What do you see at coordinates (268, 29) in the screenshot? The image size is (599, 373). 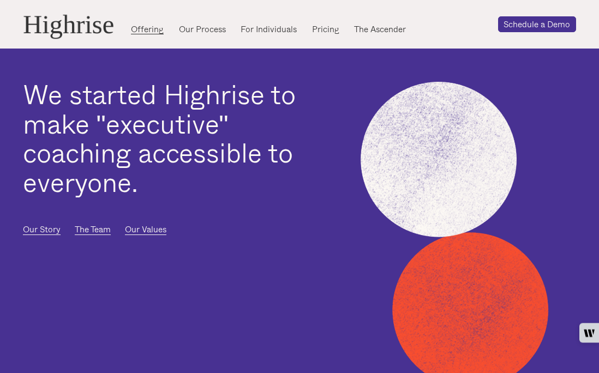 I see `a: For Individuals` at bounding box center [268, 29].